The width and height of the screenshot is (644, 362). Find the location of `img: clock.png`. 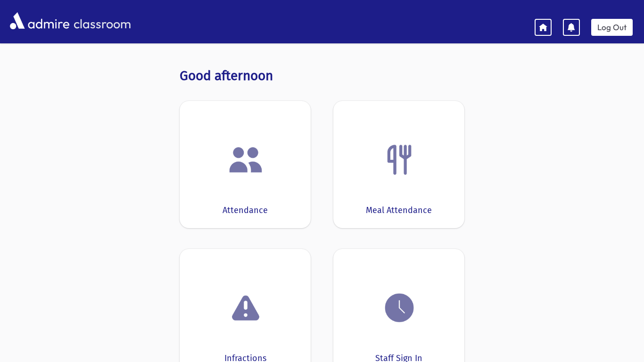

img: clock.png is located at coordinates (399, 308).